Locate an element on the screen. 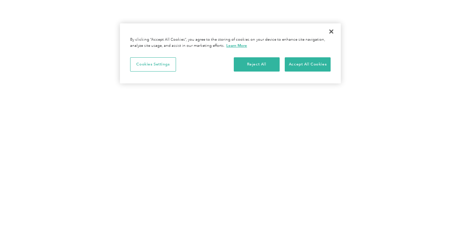 Image resolution: width=456 pixels, height=235 pixels. button: Accept All Cookies is located at coordinates (307, 65).